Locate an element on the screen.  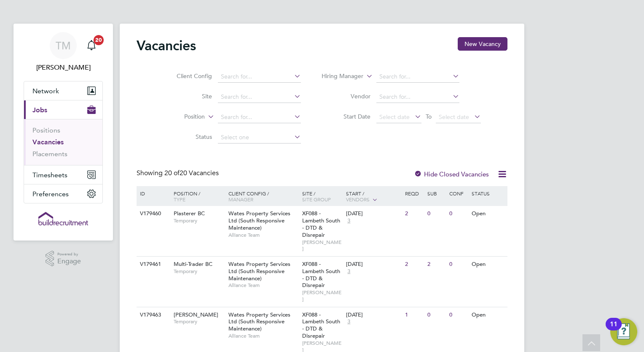
span: TM is located at coordinates (63, 46).